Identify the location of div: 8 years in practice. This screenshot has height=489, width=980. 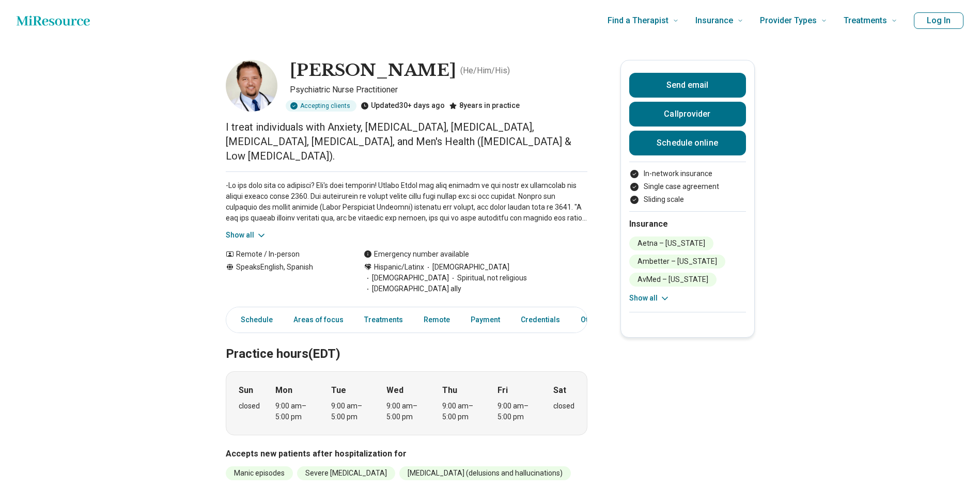
(484, 106).